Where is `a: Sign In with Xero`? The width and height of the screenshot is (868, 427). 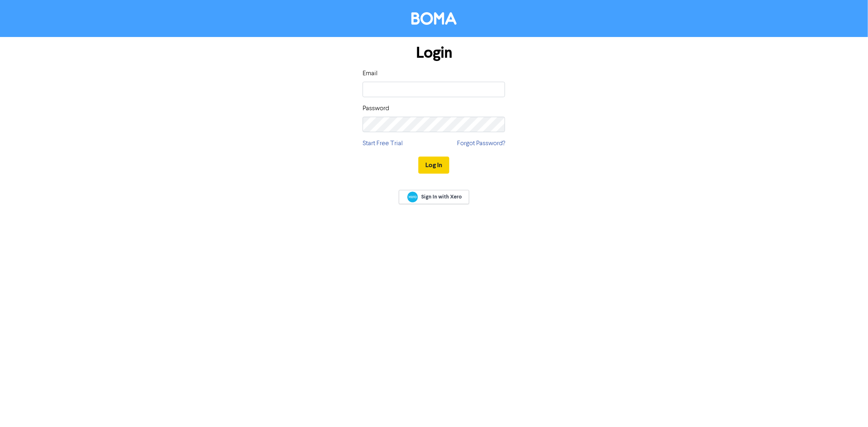 a: Sign In with Xero is located at coordinates (434, 197).